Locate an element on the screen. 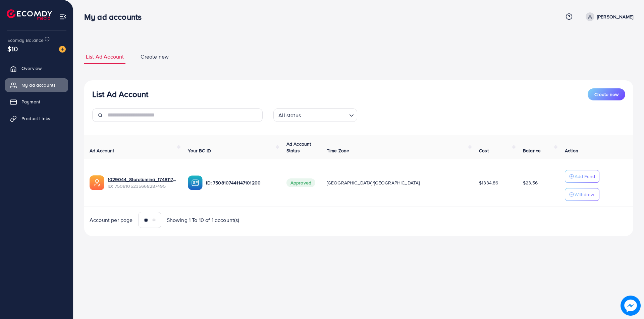 This screenshot has height=319, width=644. p: Add Fund is located at coordinates (584, 177).